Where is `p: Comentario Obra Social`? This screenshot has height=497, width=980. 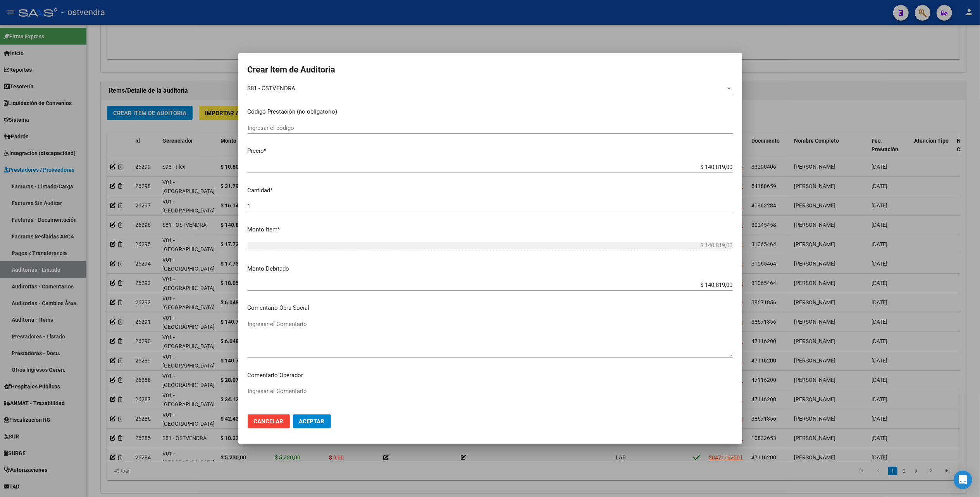 p: Comentario Obra Social is located at coordinates (490, 308).